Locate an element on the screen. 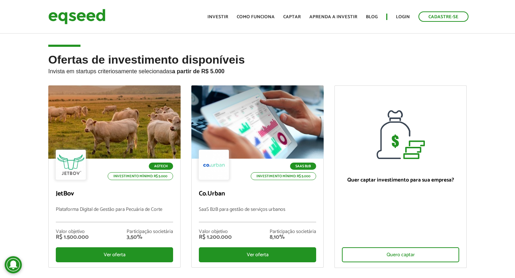  div: 3,50% is located at coordinates (150, 238).